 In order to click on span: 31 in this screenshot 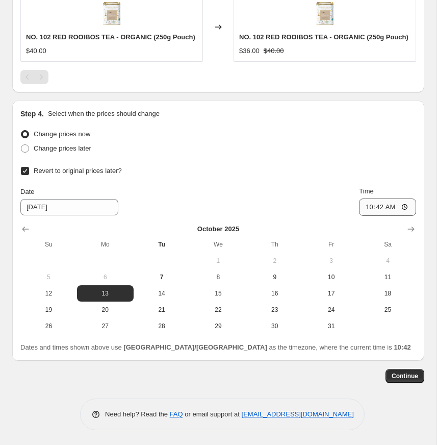, I will do `click(331, 326)`.